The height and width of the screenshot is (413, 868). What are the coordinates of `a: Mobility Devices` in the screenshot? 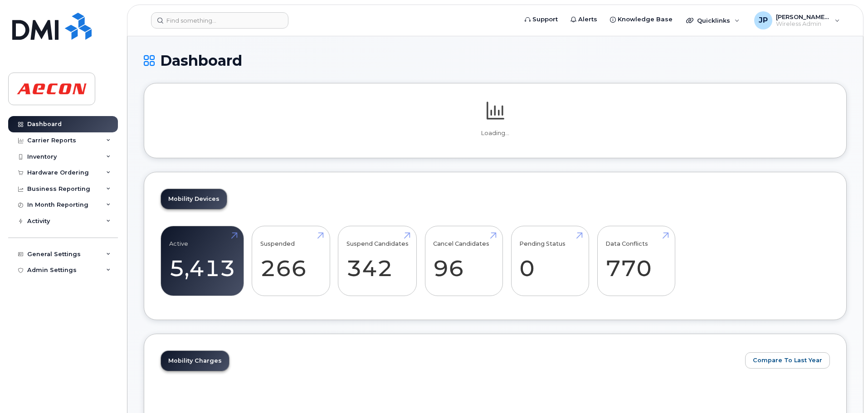 It's located at (194, 199).